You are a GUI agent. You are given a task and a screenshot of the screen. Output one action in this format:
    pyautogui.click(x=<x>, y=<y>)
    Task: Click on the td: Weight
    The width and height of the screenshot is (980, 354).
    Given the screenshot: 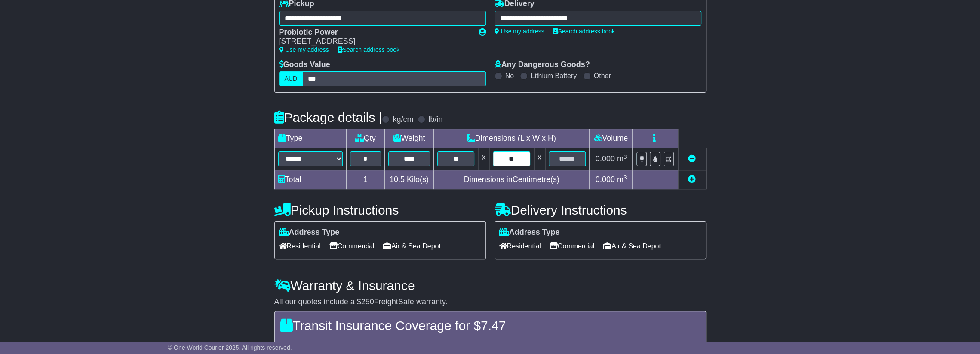 What is the action you would take?
    pyautogui.click(x=409, y=139)
    